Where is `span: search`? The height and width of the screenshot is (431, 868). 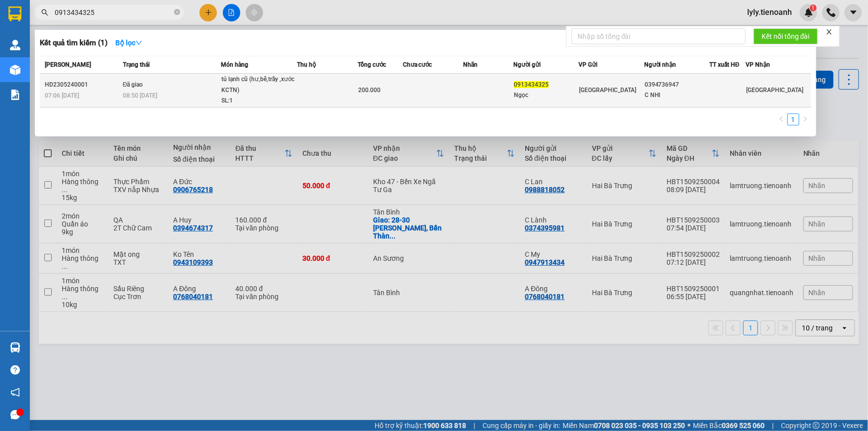
span: search is located at coordinates (44, 12).